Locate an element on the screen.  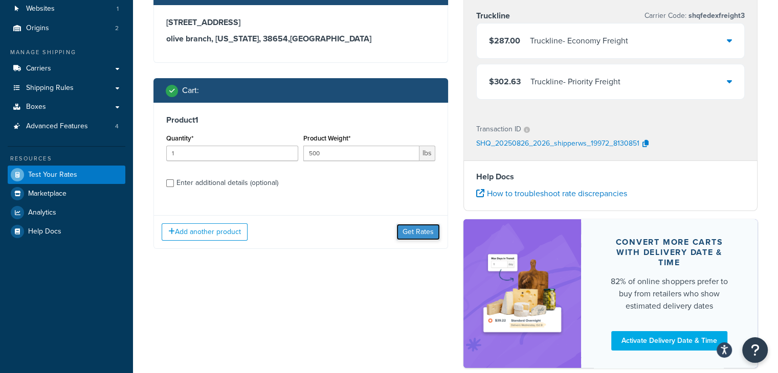
a: How to troubleshoot rate discrepancies is located at coordinates (551, 193).